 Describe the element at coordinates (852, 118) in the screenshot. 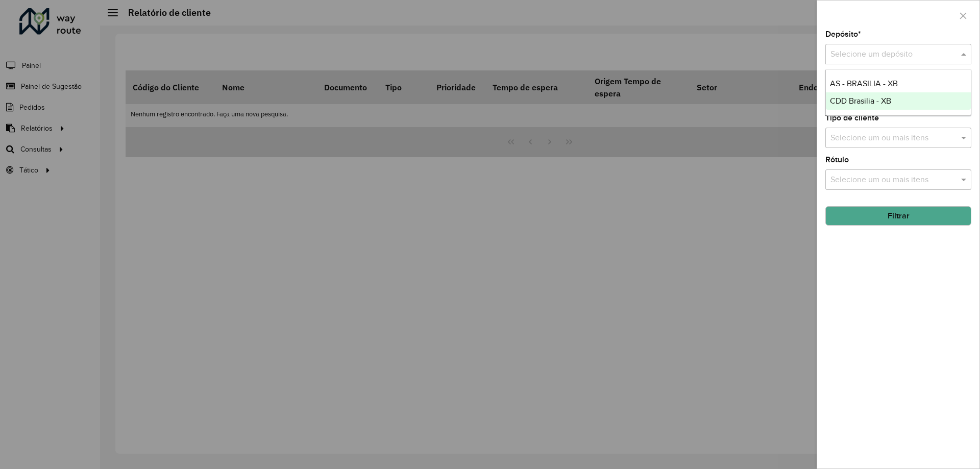

I see `label: Tipo de cliente` at that location.